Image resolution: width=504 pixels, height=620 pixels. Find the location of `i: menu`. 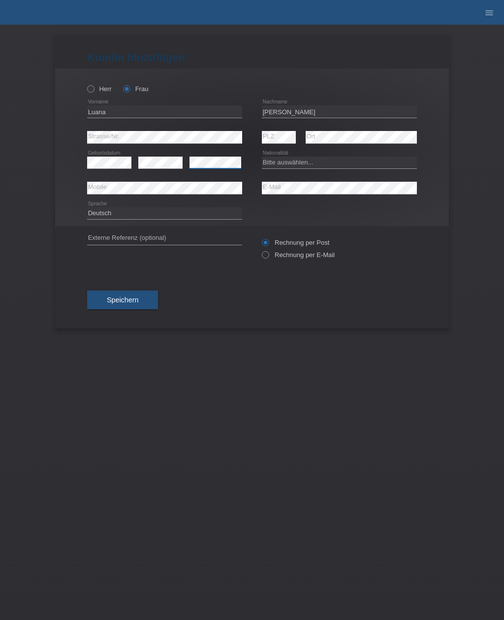

i: menu is located at coordinates (489, 13).